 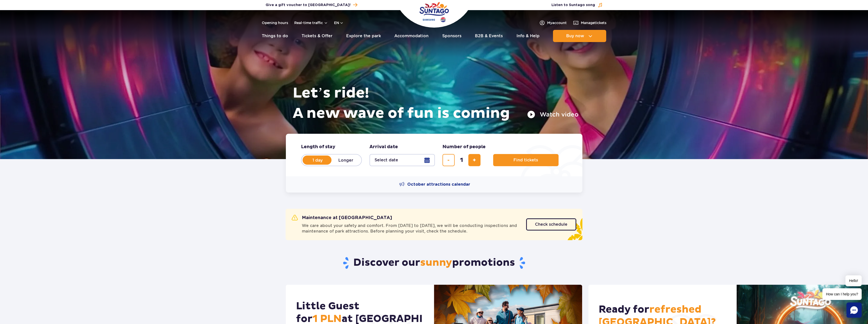 What do you see at coordinates (594, 22) in the screenshot?
I see `span: Manage tickets` at bounding box center [594, 22].